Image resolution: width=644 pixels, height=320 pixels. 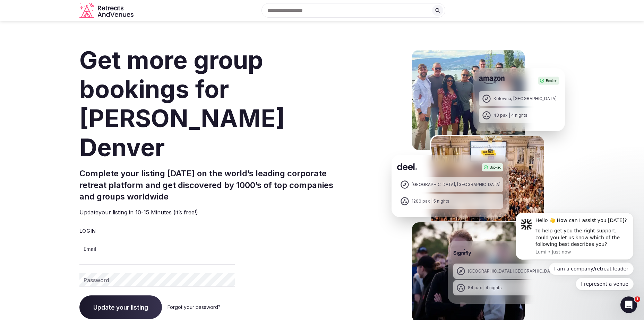 I want to click on div: Message content, so click(x=77, y=58).